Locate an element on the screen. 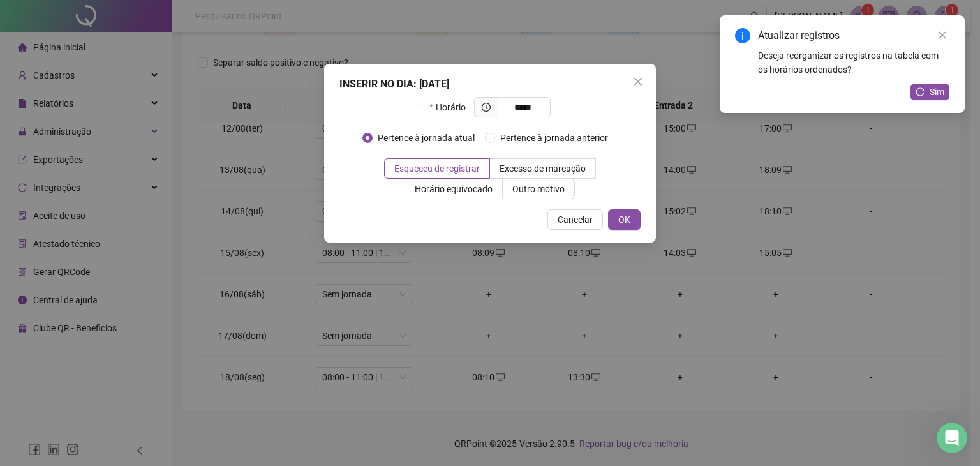 The width and height of the screenshot is (980, 466). span: clock-circle is located at coordinates (486, 107).